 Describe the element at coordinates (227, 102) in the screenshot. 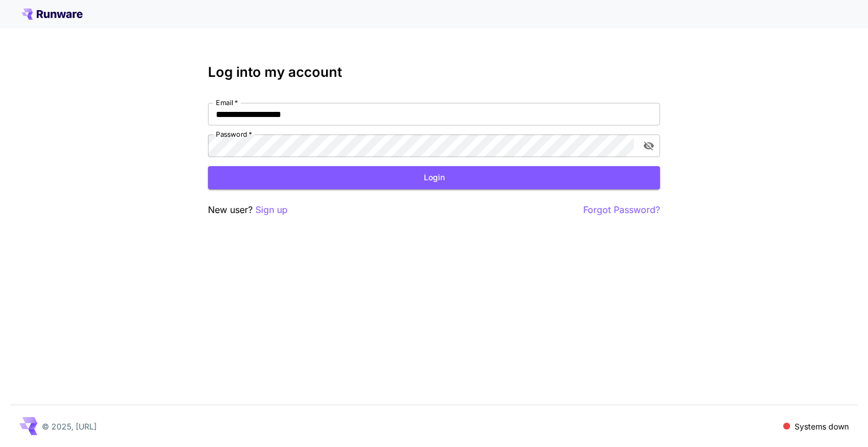

I see `label: Email` at that location.